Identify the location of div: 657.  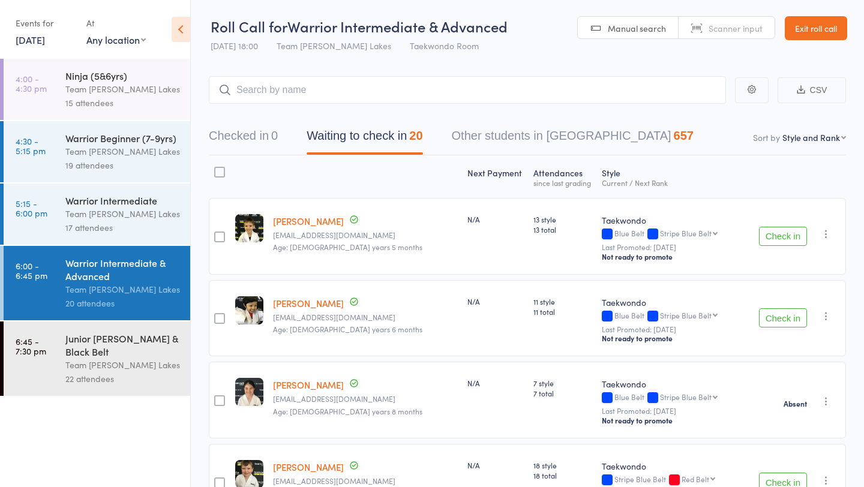
(683, 136).